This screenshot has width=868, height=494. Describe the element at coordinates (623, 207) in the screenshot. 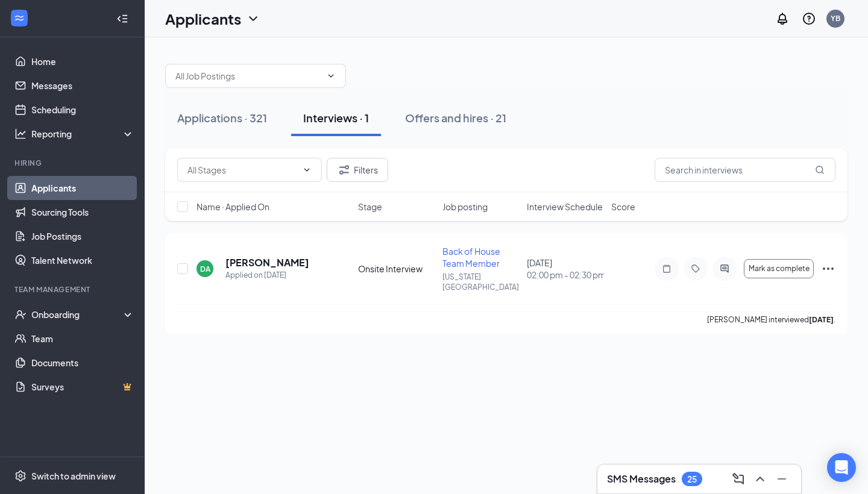

I see `span: Score` at that location.